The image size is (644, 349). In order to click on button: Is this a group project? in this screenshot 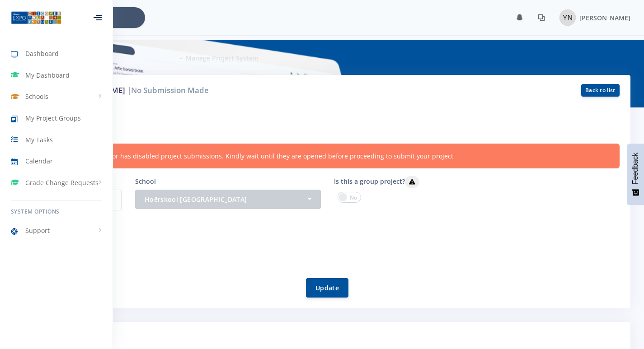, I will do `click(412, 182)`.